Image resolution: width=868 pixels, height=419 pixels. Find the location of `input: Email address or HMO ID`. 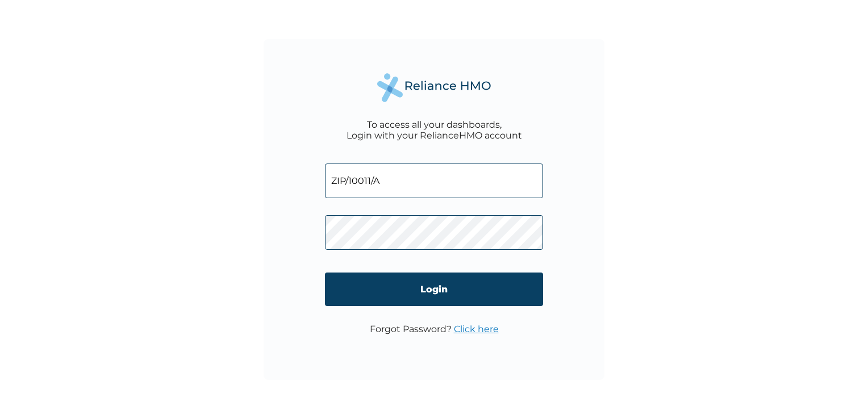

input: Email address or HMO ID is located at coordinates (434, 181).